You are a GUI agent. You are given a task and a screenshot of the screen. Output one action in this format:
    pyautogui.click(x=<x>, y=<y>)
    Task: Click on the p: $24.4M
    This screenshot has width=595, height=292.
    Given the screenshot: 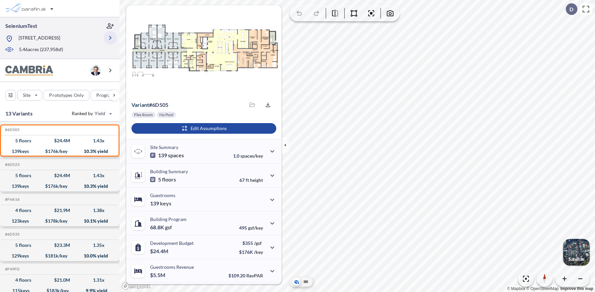 What is the action you would take?
    pyautogui.click(x=160, y=251)
    